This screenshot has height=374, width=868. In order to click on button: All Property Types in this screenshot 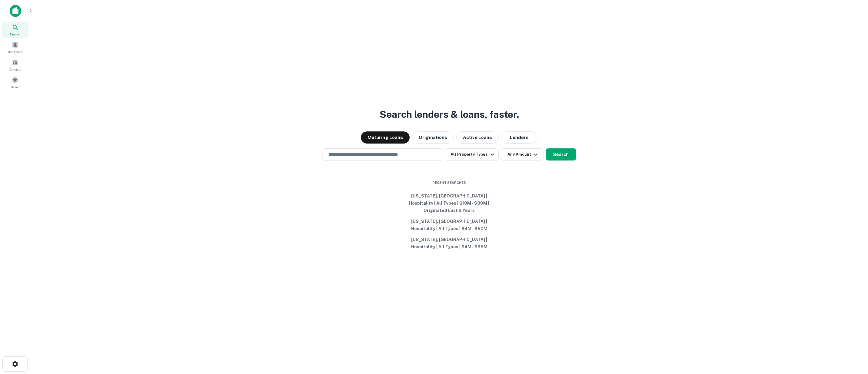, I will do `click(472, 155)`.